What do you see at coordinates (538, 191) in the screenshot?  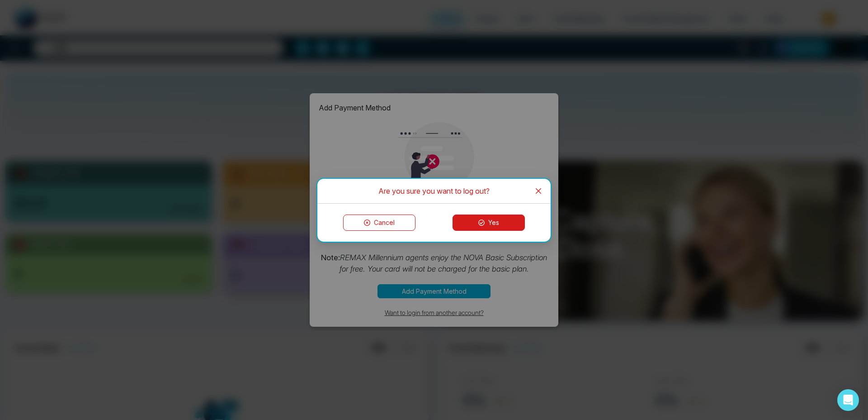 I see `button: Close` at bounding box center [538, 191].